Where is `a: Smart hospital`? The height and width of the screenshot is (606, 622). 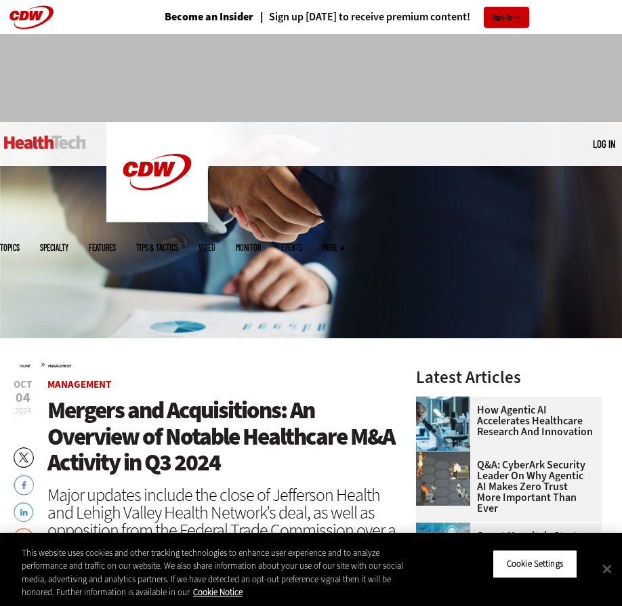 a: Smart hospital is located at coordinates (446, 528).